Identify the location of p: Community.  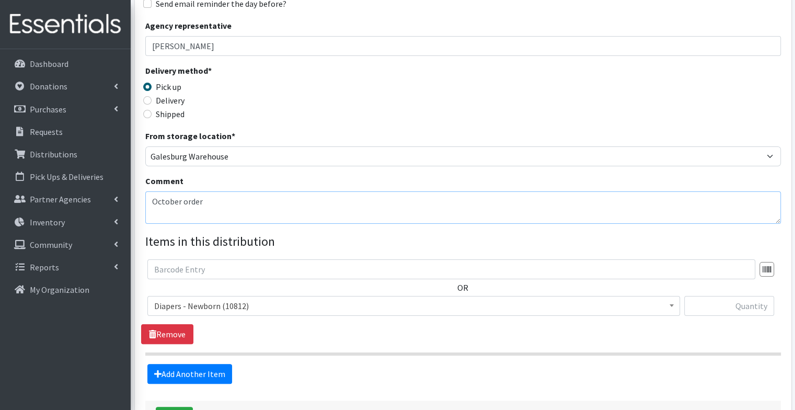
(51, 244).